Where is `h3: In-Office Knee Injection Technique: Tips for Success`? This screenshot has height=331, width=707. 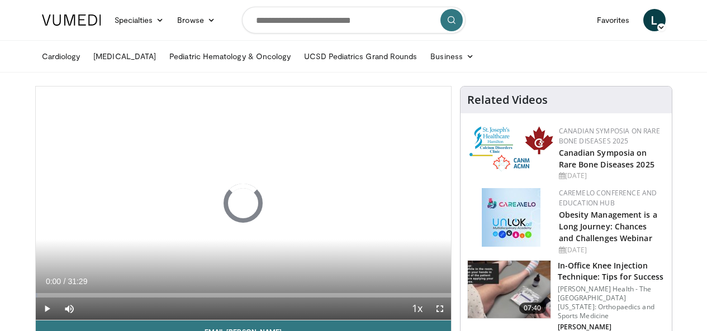 h3: In-Office Knee Injection Technique: Tips for Success is located at coordinates (611, 272).